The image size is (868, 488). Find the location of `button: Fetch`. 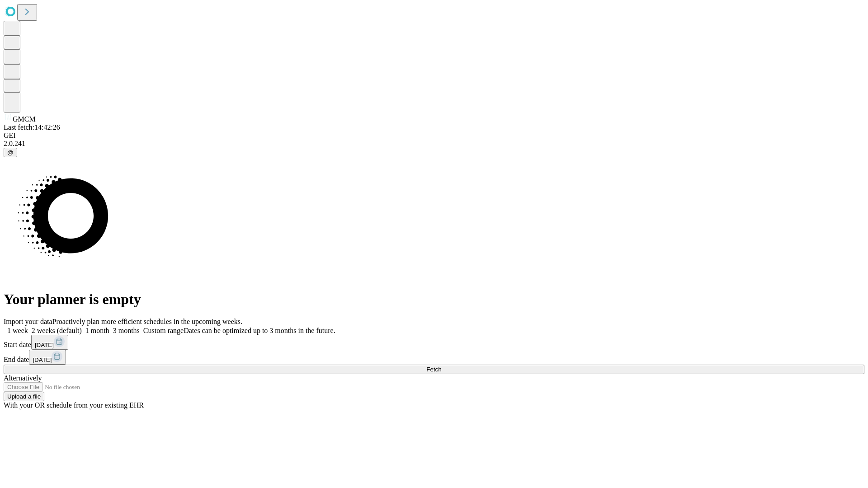

button: Fetch is located at coordinates (434, 369).